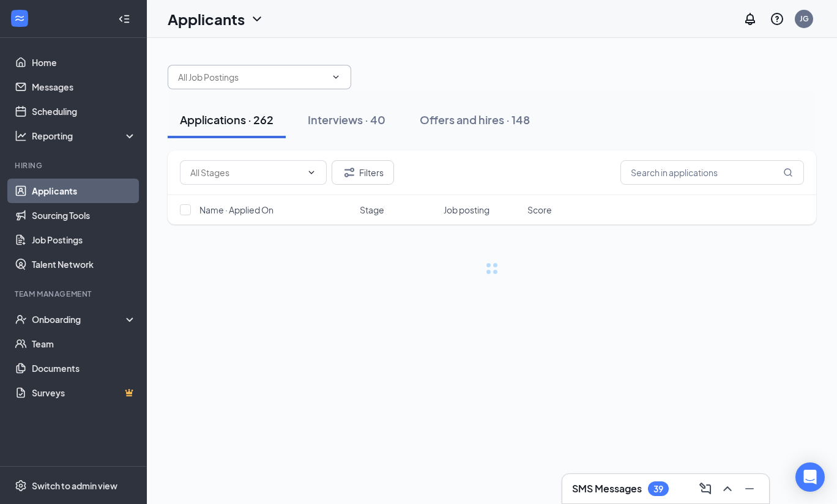 The width and height of the screenshot is (837, 504). I want to click on button: Minimize, so click(750, 489).